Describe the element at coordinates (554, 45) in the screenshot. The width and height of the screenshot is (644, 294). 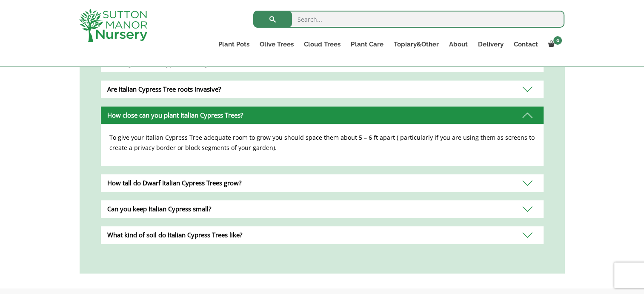
I see `a: 0` at that location.